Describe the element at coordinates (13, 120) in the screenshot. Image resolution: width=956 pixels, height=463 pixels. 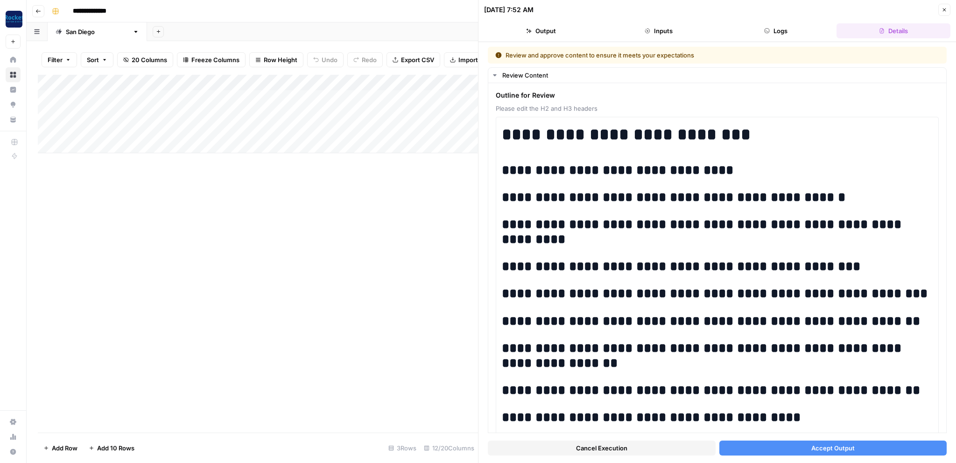
I see `a: Your Data` at that location.